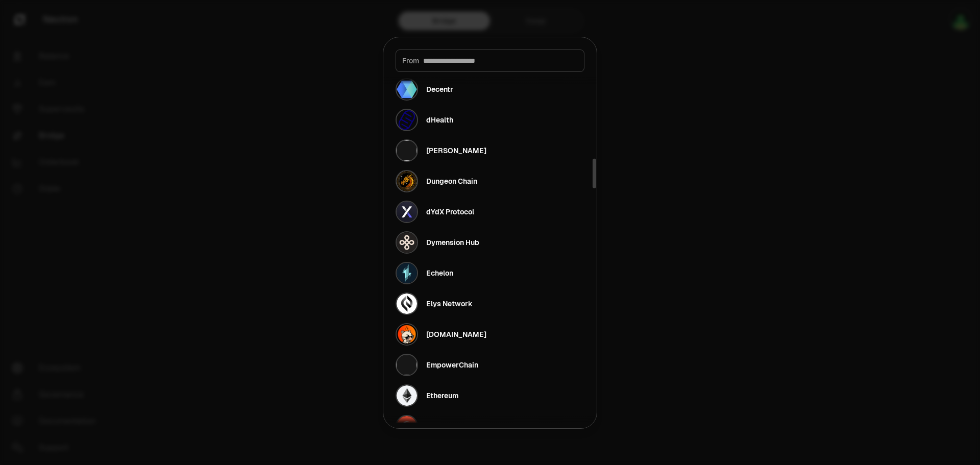  I want to click on img: dYdX Protocol Logo, so click(407, 212).